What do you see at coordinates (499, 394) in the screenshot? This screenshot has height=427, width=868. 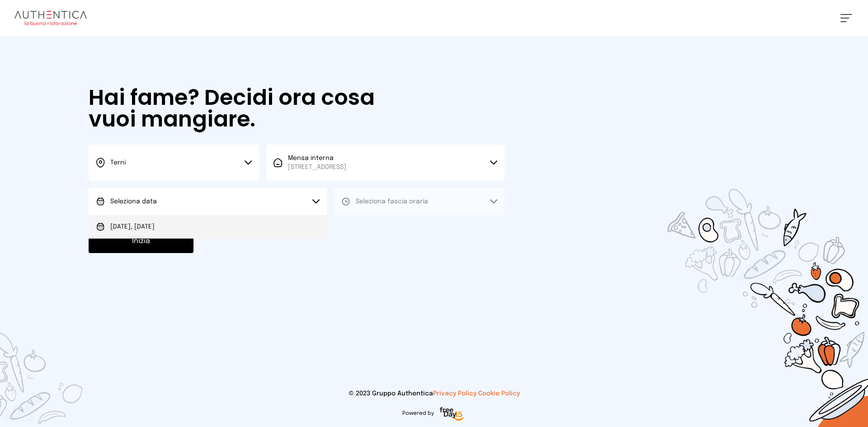 I see `a: Cookie Policy` at bounding box center [499, 394].